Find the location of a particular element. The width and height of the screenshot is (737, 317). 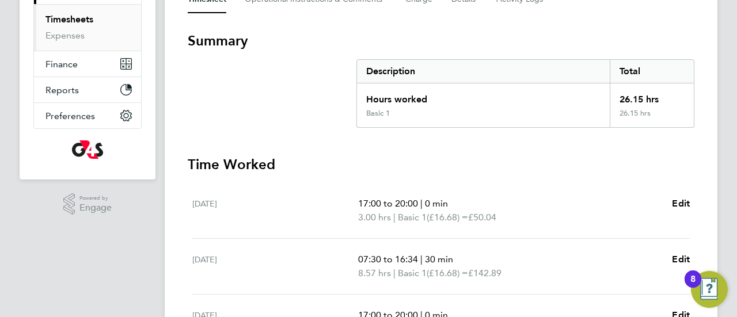

a: Expenses is located at coordinates (65, 35).